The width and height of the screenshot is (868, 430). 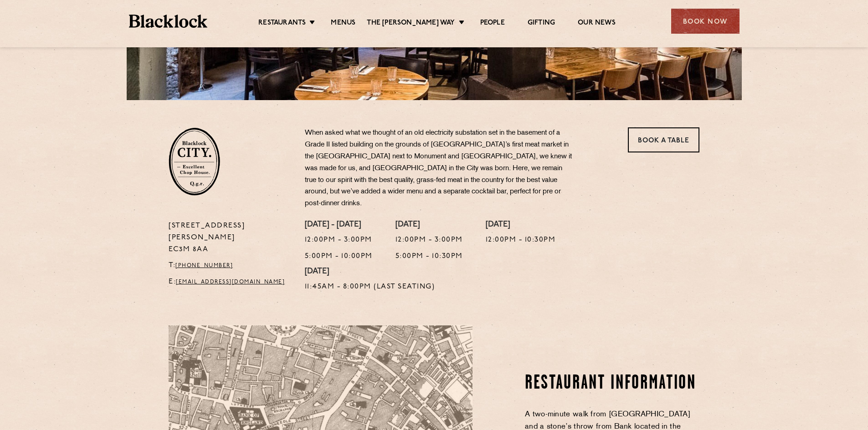 What do you see at coordinates (343, 24) in the screenshot?
I see `a: Menus` at bounding box center [343, 24].